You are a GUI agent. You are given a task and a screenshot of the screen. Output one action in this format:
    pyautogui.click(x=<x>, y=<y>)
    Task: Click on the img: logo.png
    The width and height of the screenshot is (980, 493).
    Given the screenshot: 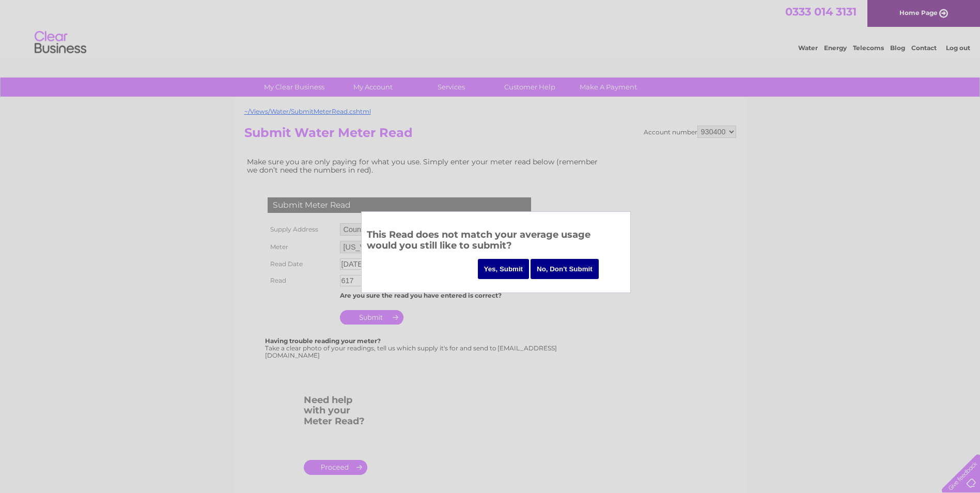 What is the action you would take?
    pyautogui.click(x=60, y=43)
    